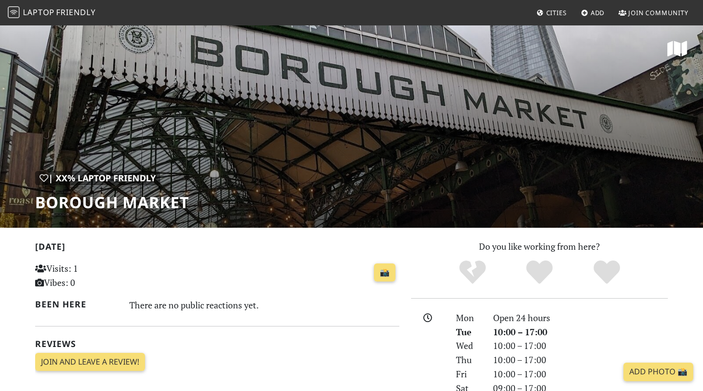 This screenshot has width=703, height=391. What do you see at coordinates (658, 13) in the screenshot?
I see `span: Join Community` at bounding box center [658, 13].